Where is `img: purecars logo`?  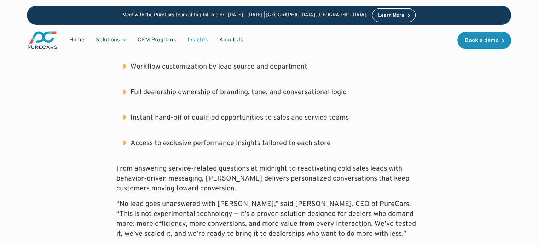
img: purecars logo is located at coordinates (42, 40).